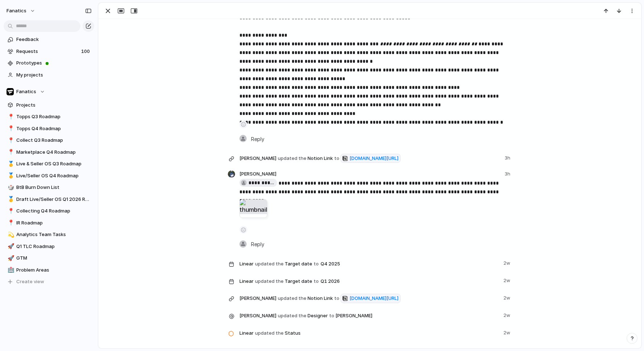 The height and width of the screenshot is (351, 644). What do you see at coordinates (26, 92) in the screenshot?
I see `span: Fanatics` at bounding box center [26, 92].